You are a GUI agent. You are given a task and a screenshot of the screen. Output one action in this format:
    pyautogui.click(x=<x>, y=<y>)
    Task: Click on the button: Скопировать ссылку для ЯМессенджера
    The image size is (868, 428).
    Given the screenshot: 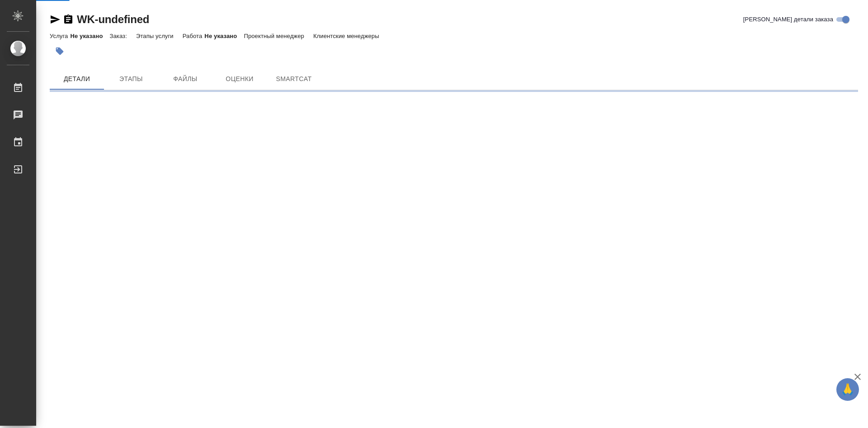 What is the action you would take?
    pyautogui.click(x=55, y=20)
    